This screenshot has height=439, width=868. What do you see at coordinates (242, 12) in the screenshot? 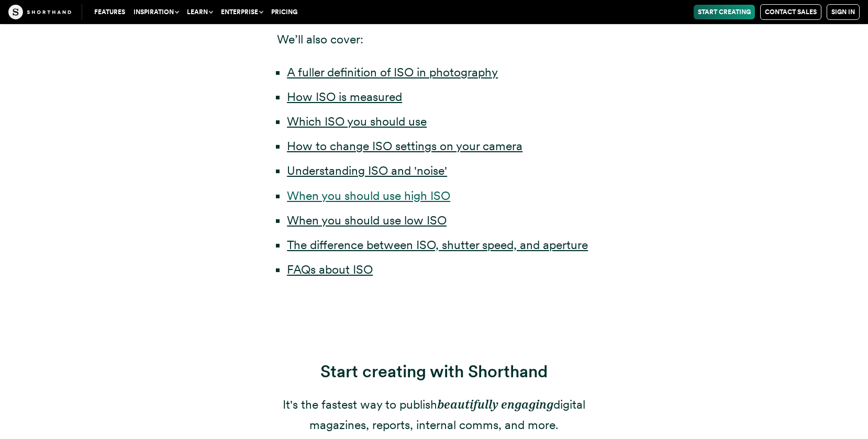
I see `button: Enterprise` at bounding box center [242, 12].